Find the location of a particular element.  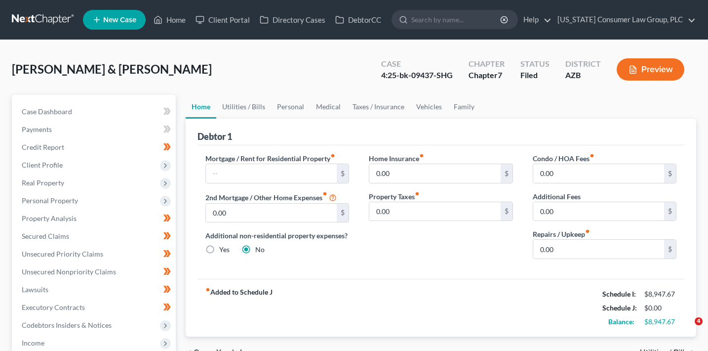

span: Lawsuits is located at coordinates (35, 289).